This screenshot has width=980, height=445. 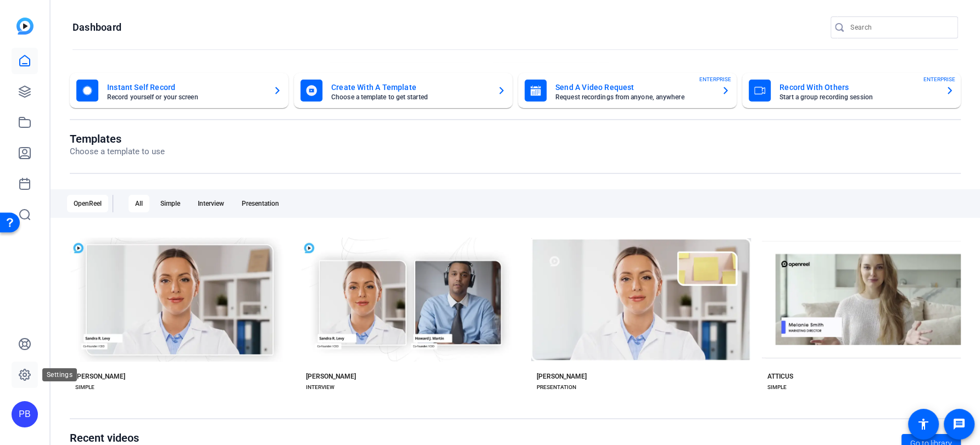 I want to click on div: All, so click(x=139, y=204).